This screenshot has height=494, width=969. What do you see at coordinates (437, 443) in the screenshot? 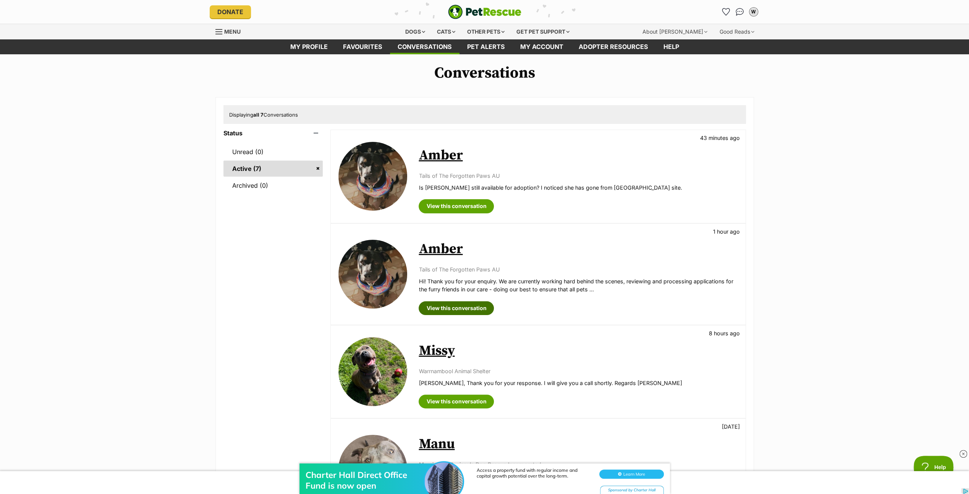
I see `a: Manu` at bounding box center [437, 443].